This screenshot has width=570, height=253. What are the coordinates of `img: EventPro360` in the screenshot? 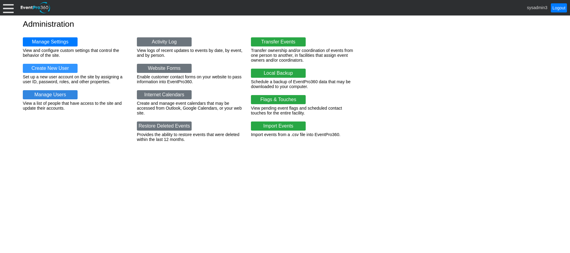 It's located at (36, 8).